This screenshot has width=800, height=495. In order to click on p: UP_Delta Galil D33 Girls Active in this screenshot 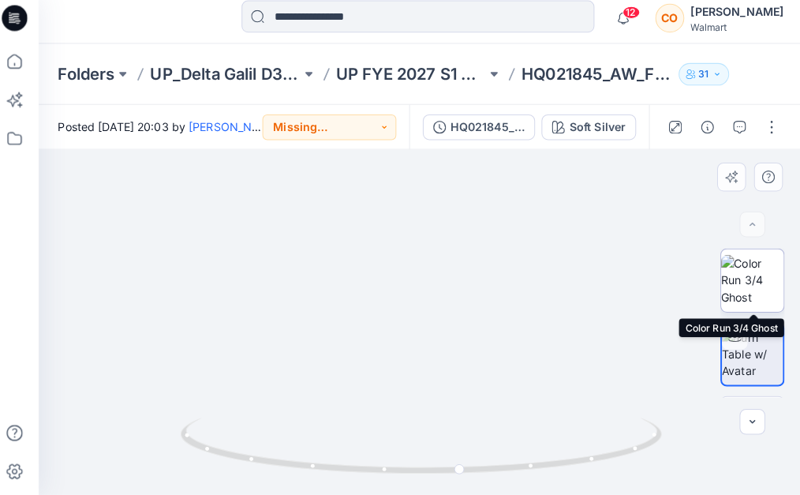, I will do `click(231, 80)`.